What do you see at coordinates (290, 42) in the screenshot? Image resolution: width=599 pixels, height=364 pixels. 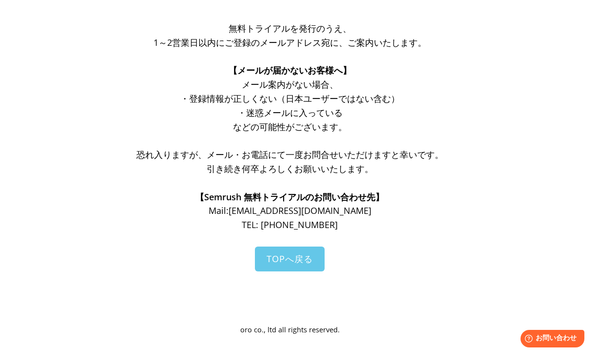 I see `span: 1～2営業日以内にご登録のメールアドレス宛に、ご案内いたします。` at bounding box center [290, 42].